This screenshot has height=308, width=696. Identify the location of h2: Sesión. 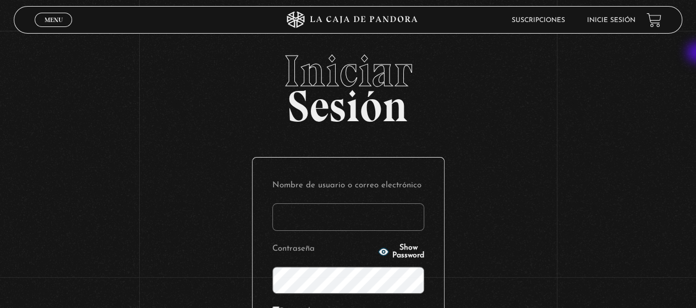
(348, 84).